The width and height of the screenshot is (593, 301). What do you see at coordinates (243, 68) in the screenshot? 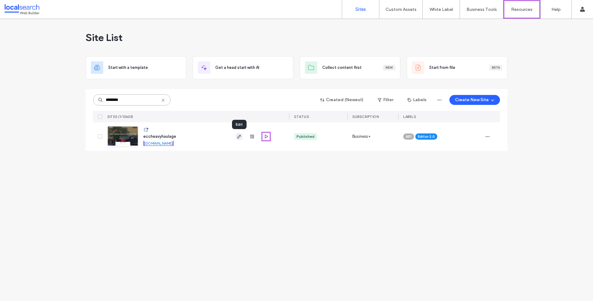
I see `div: Get a head start with AI` at bounding box center [243, 68].